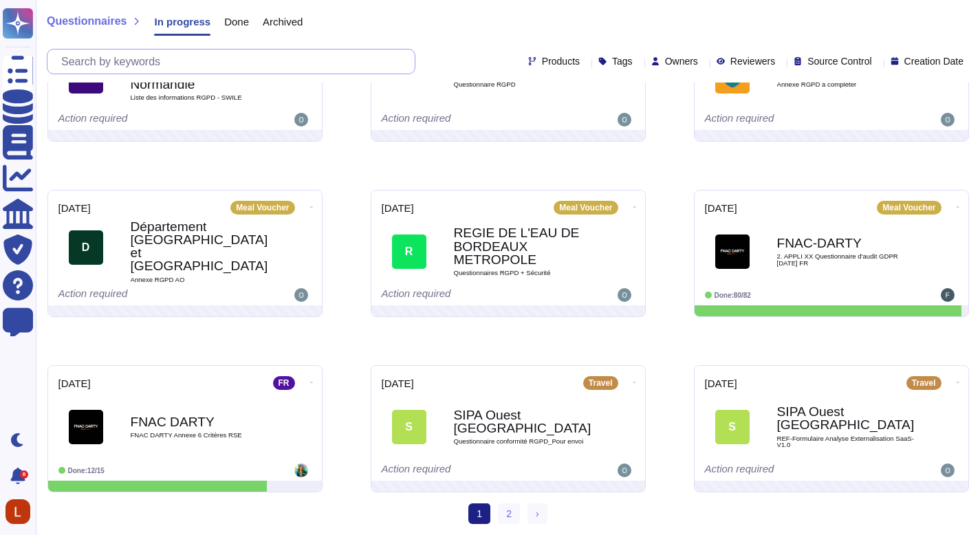 The image size is (980, 535). Describe the element at coordinates (752, 61) in the screenshot. I see `span: Reviewers` at that location.